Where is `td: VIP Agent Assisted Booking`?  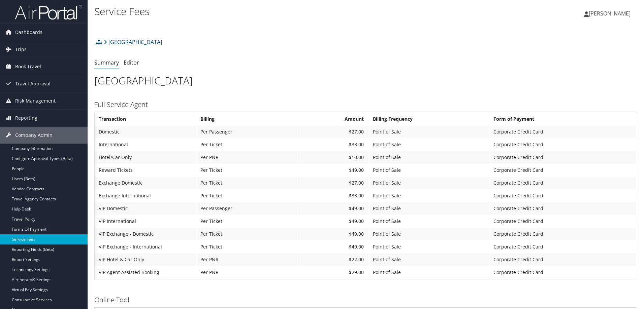 td: VIP Agent Assisted Booking is located at coordinates (146, 273).